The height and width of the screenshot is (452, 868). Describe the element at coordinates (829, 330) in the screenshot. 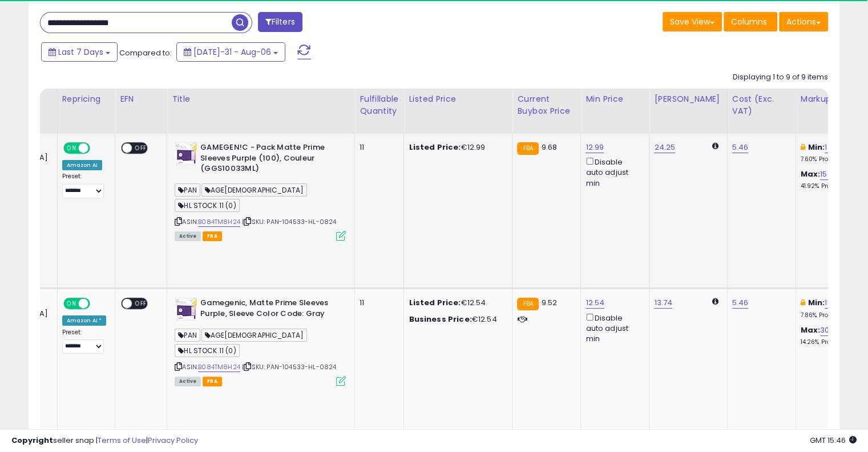

I see `a: 30.15` at that location.